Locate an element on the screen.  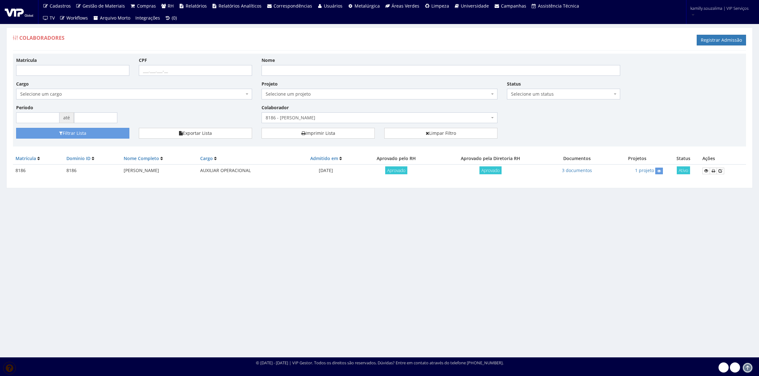
label: Nome is located at coordinates (268, 60).